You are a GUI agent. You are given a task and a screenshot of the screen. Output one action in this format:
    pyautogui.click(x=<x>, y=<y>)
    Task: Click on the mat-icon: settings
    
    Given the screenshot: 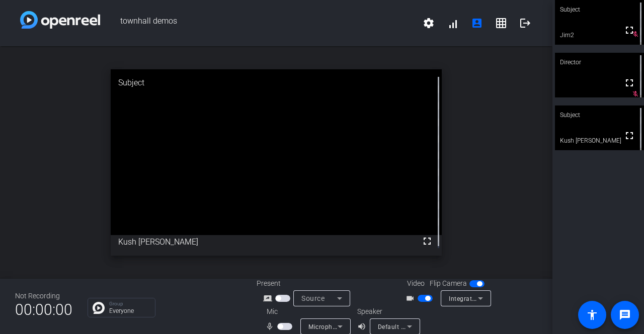 What is the action you would take?
    pyautogui.click(x=429, y=23)
    